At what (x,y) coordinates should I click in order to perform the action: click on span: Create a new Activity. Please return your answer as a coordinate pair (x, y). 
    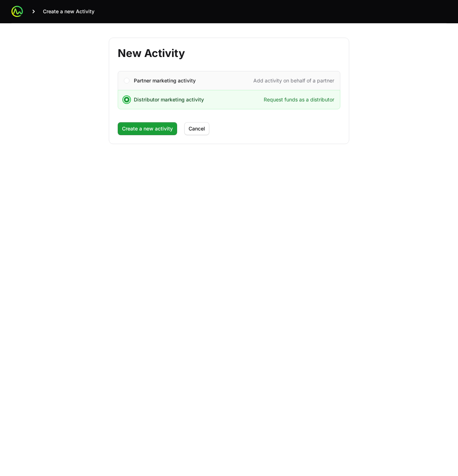
    Looking at the image, I should click on (69, 12).